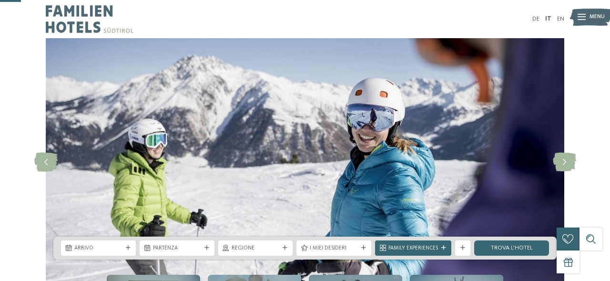 The height and width of the screenshot is (281, 610). I want to click on span: Arrivo, so click(98, 248).